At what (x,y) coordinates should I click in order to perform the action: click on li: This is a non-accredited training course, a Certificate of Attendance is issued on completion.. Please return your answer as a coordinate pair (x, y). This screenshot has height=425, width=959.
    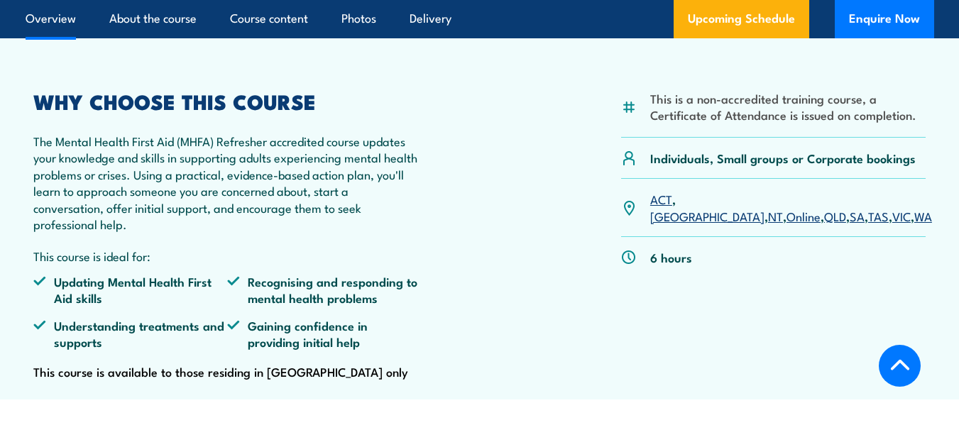
    Looking at the image, I should click on (788, 106).